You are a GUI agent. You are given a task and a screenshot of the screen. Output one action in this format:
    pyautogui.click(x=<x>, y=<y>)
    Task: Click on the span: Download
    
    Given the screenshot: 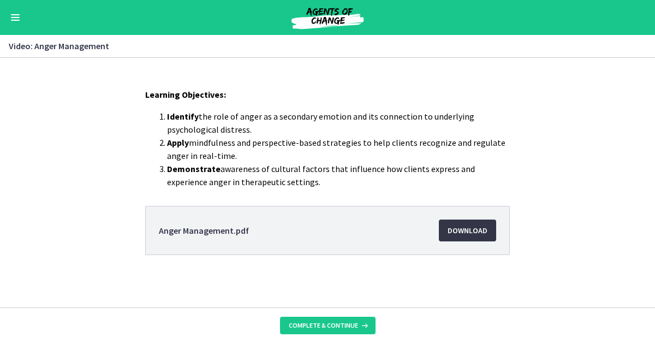 What is the action you would take?
    pyautogui.click(x=467, y=230)
    